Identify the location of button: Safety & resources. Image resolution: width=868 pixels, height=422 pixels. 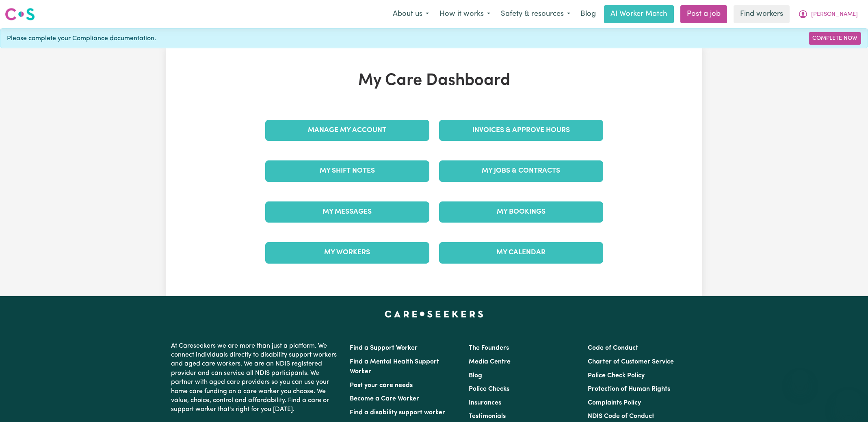
(535, 14).